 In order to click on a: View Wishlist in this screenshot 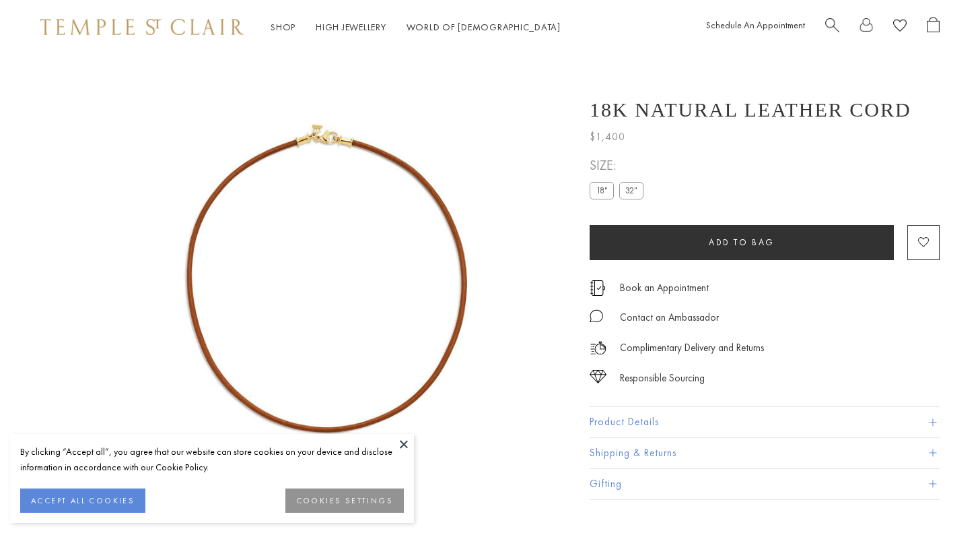, I will do `click(900, 27)`.